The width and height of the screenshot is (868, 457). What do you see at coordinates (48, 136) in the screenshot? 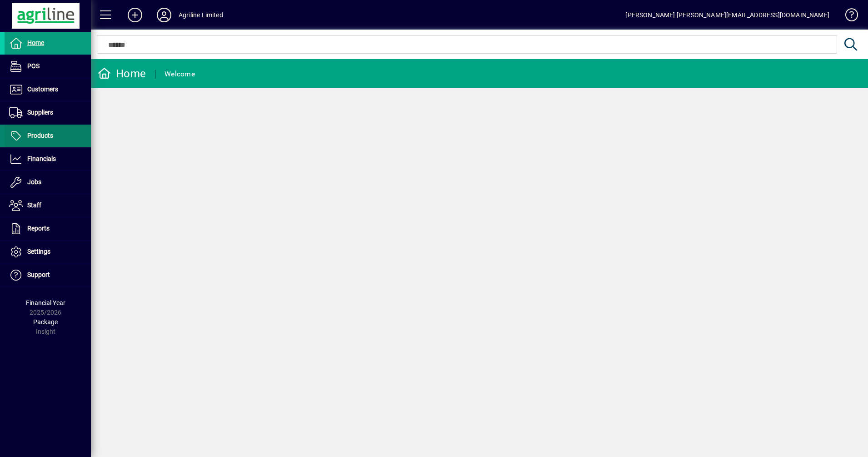
I see `a: Products` at bounding box center [48, 136].